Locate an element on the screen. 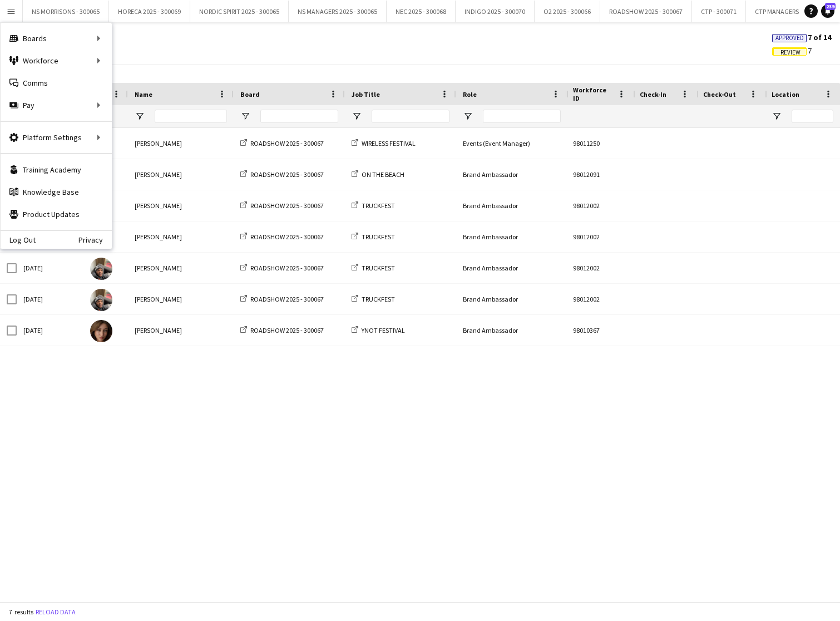 The image size is (840, 621). a: Log Out is located at coordinates (18, 240).